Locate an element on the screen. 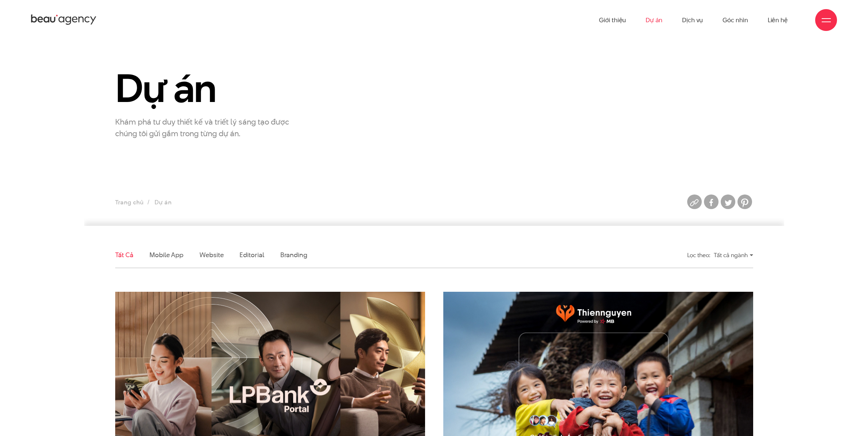 This screenshot has height=436, width=868. a: Editorial is located at coordinates (251, 254).